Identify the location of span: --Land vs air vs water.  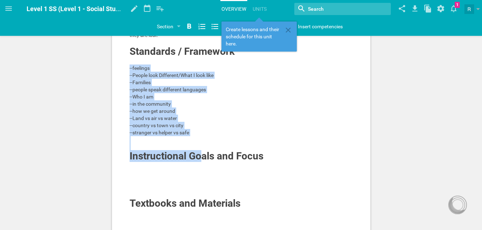
(153, 118).